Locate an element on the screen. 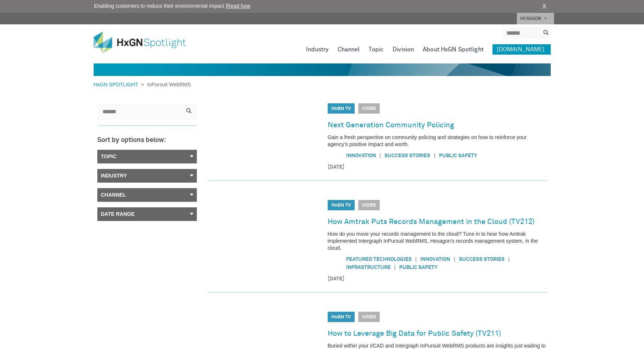 The width and height of the screenshot is (644, 349). a: How to Leverage Big Data for Public Safety (TV211) is located at coordinates (414, 333).